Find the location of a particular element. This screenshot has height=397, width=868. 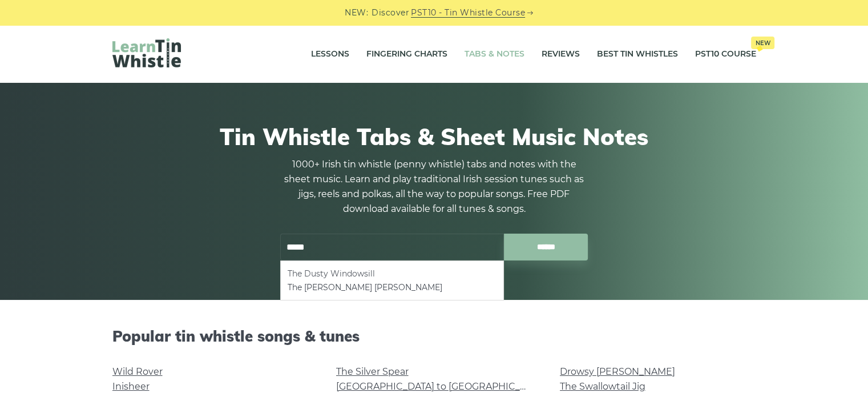

a: Inisheer is located at coordinates (131, 386).